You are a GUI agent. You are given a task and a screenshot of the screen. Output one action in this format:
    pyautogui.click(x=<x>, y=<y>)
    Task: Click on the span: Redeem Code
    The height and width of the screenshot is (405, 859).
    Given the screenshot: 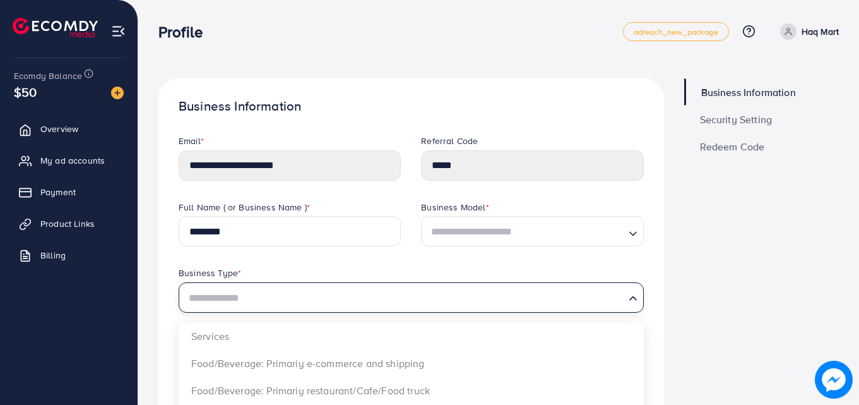 What is the action you would take?
    pyautogui.click(x=732, y=146)
    